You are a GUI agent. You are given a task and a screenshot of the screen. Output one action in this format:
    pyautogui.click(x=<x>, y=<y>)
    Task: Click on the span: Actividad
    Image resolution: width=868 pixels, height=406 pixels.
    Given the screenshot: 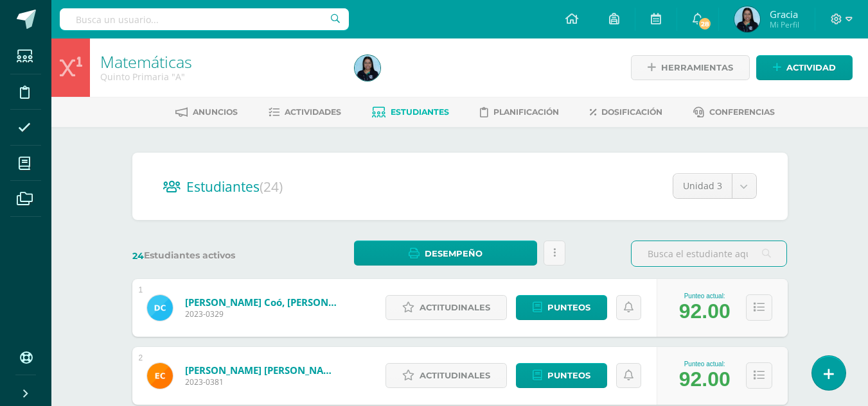 What is the action you would take?
    pyautogui.click(x=810, y=68)
    